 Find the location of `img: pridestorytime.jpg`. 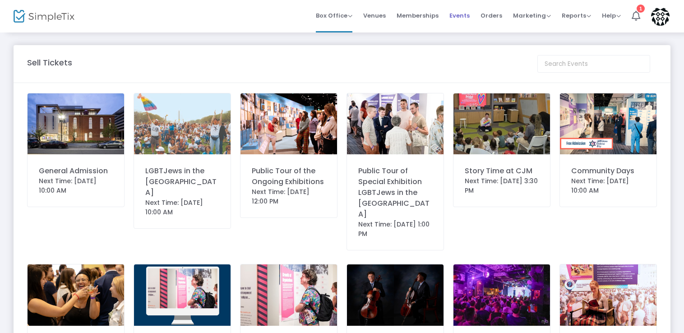

img: pridestorytime.jpg is located at coordinates (502, 124).